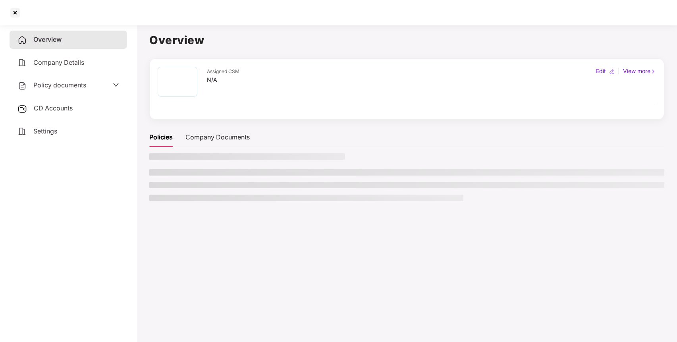  Describe the element at coordinates (601, 71) in the screenshot. I see `div: Edit` at that location.